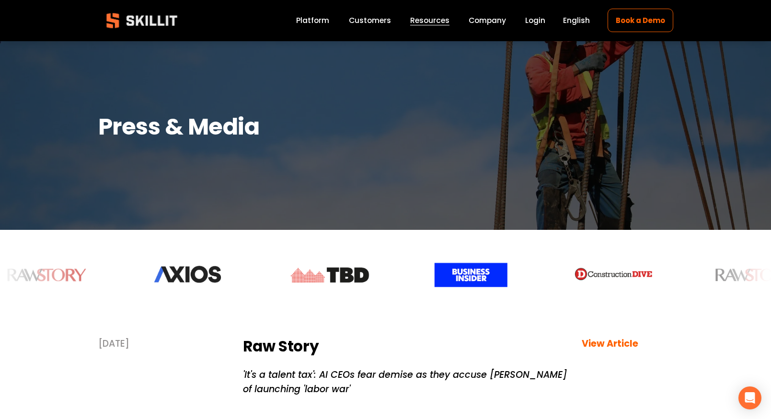  What do you see at coordinates (142, 21) in the screenshot?
I see `img: Skillit` at bounding box center [142, 21].